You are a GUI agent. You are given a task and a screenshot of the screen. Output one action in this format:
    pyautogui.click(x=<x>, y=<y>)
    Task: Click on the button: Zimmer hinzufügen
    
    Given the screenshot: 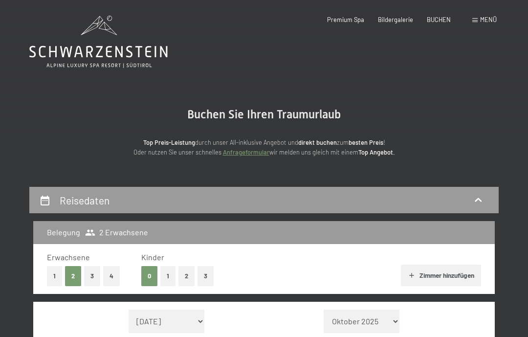 What is the action you would take?
    pyautogui.click(x=440, y=275)
    